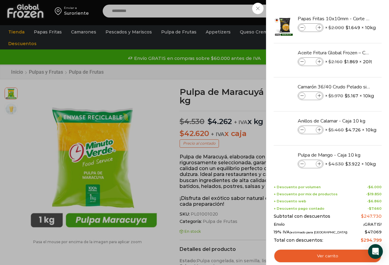  Describe the element at coordinates (336, 96) in the screenshot. I see `bdi: 5.970` at that location.